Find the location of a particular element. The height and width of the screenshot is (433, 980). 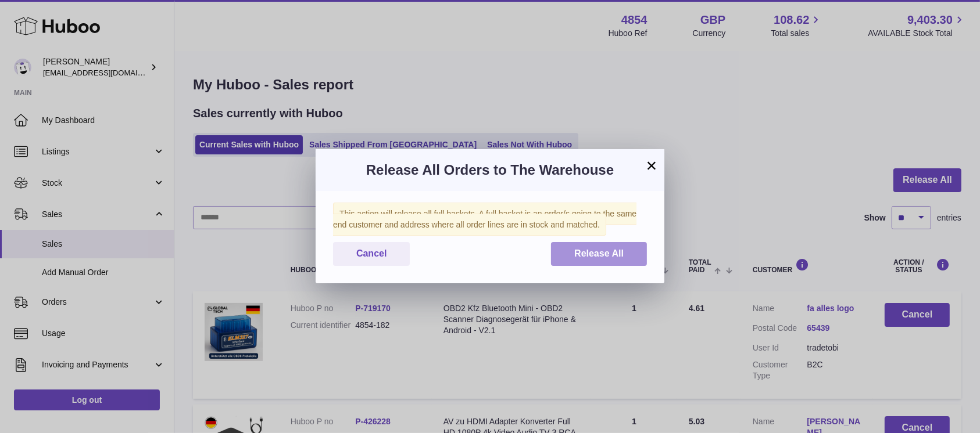

span: This action will release all full baskets. A full basket is an order/s going to the same end cust... is located at coordinates (485, 219).